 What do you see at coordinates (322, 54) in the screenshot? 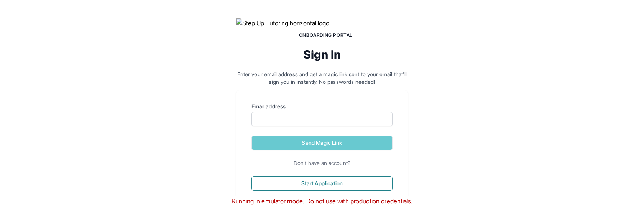
I see `h2: Sign In` at bounding box center [322, 54].